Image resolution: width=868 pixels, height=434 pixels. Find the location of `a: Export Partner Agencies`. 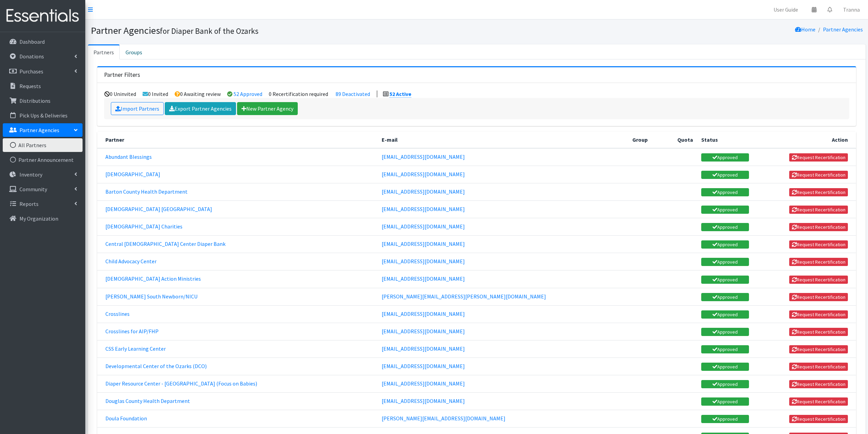

a: Export Partner Agencies is located at coordinates (200, 109).